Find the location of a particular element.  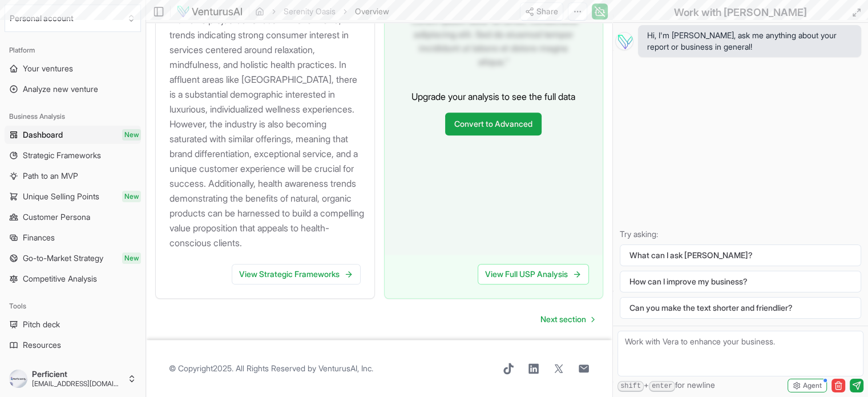

span: Unique Selling Points is located at coordinates (61, 196).